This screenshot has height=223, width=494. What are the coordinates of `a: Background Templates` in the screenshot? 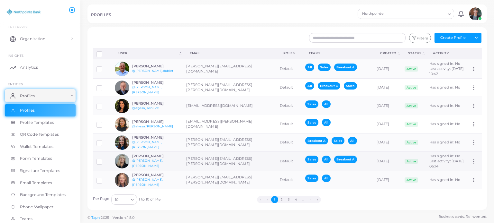 It's located at (40, 195).